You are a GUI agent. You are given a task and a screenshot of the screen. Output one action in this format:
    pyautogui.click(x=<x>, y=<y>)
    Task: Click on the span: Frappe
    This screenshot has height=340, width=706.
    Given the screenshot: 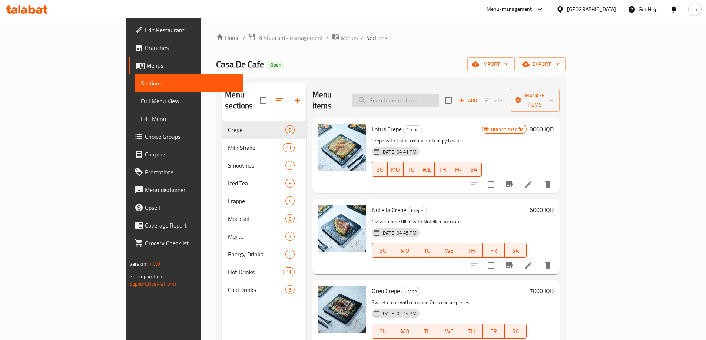 What is the action you would take?
    pyautogui.click(x=256, y=201)
    